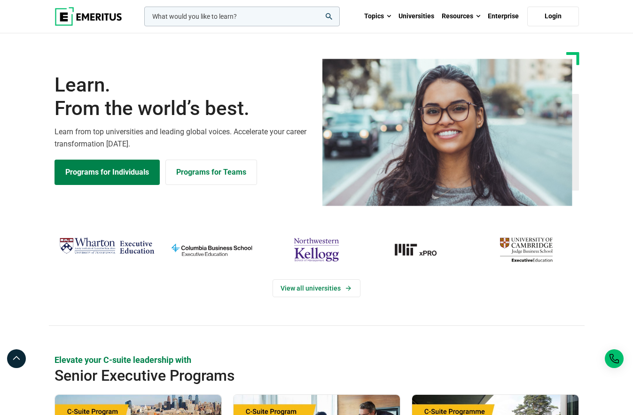 Image resolution: width=633 pixels, height=415 pixels. Describe the element at coordinates (316, 250) in the screenshot. I see `img: northwestern-kellogg` at that location.